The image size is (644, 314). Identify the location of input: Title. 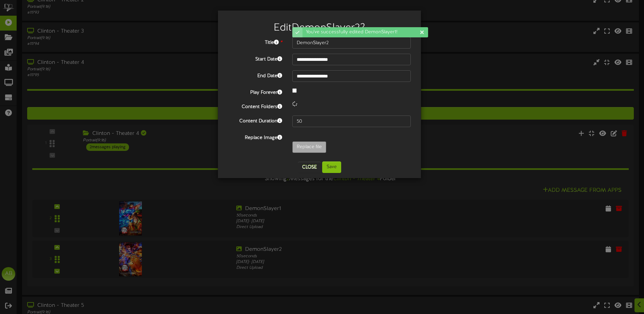
(351, 43).